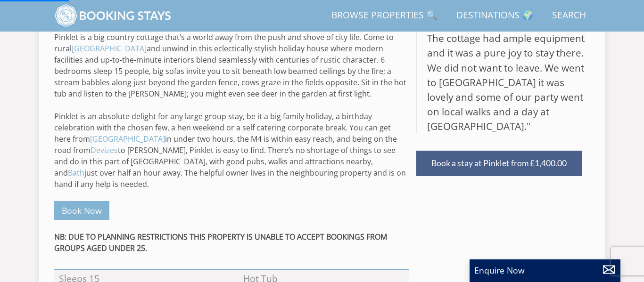 The width and height of the screenshot is (644, 282). Describe the element at coordinates (232, 111) in the screenshot. I see `p: Pinklet is a big country cottage that’s a world away from the push and shove of city life. Come t...` at that location.